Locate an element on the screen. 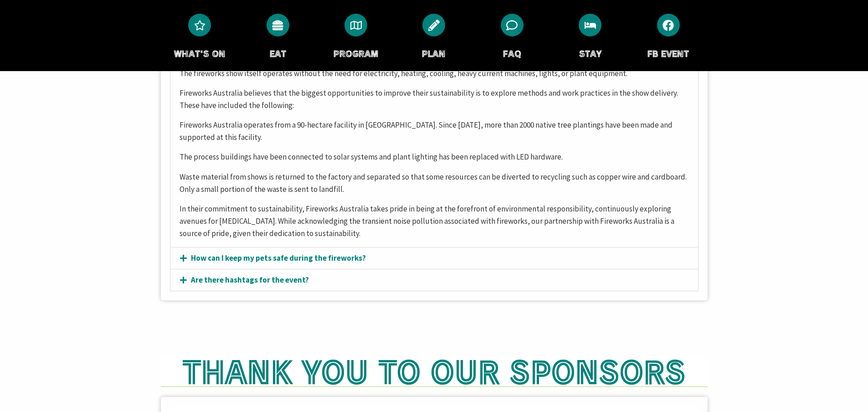 This screenshot has height=412, width=868. a: EAT is located at coordinates (278, 53).